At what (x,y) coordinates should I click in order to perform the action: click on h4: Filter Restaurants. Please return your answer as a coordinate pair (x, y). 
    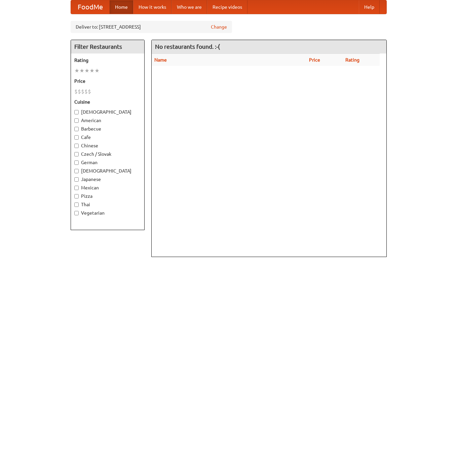
    Looking at the image, I should click on (107, 47).